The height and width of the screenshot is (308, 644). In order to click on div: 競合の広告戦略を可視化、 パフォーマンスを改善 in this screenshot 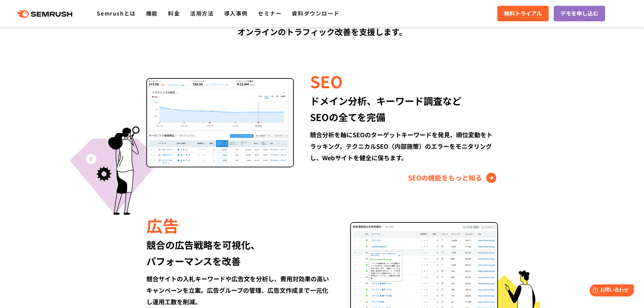, I will do `click(240, 253)`.